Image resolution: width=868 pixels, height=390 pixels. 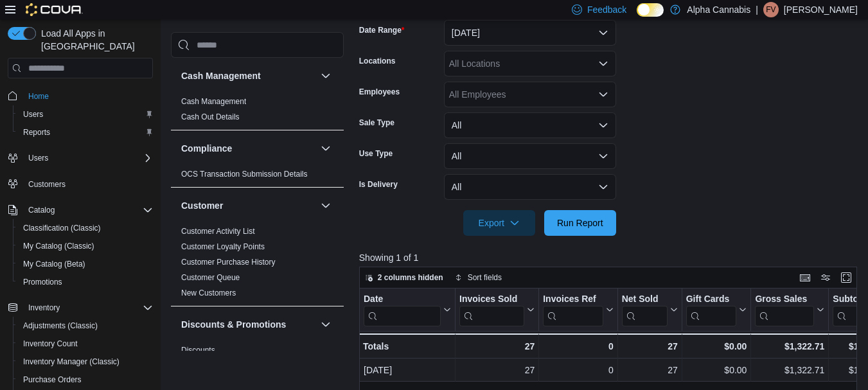 I want to click on div: Francis Villeneuve, so click(x=771, y=10).